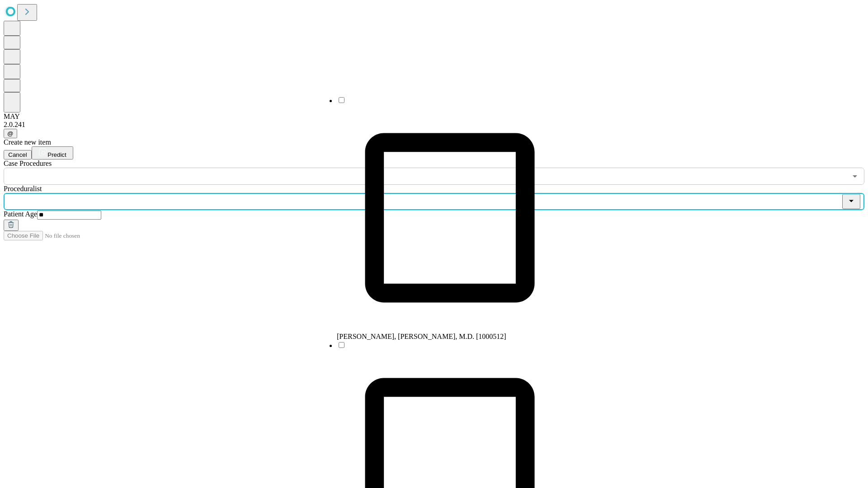 The width and height of the screenshot is (868, 488). Describe the element at coordinates (17, 154) in the screenshot. I see `span: Cancel` at that location.